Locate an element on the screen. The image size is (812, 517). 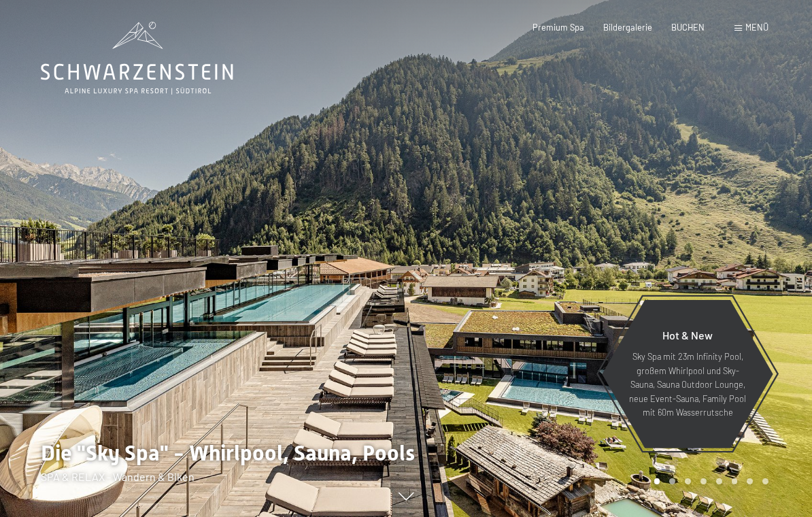
span: Bildergalerie is located at coordinates (628, 27).